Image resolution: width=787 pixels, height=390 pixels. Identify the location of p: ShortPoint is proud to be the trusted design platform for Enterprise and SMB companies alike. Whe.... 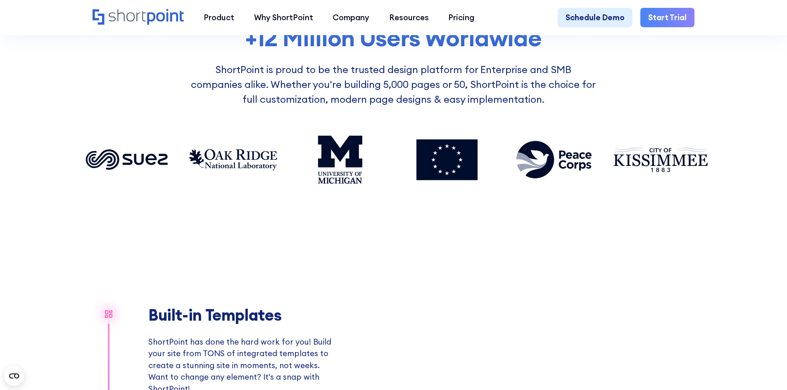
(393, 84).